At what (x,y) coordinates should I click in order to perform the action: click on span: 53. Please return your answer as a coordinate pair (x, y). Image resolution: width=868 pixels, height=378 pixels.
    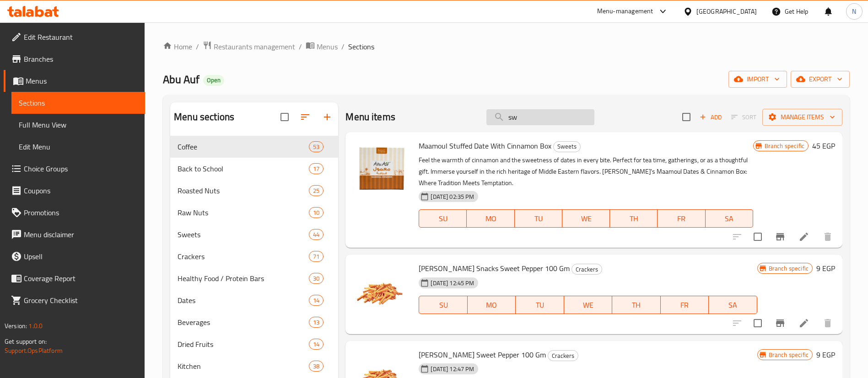
    Looking at the image, I should click on (316, 147).